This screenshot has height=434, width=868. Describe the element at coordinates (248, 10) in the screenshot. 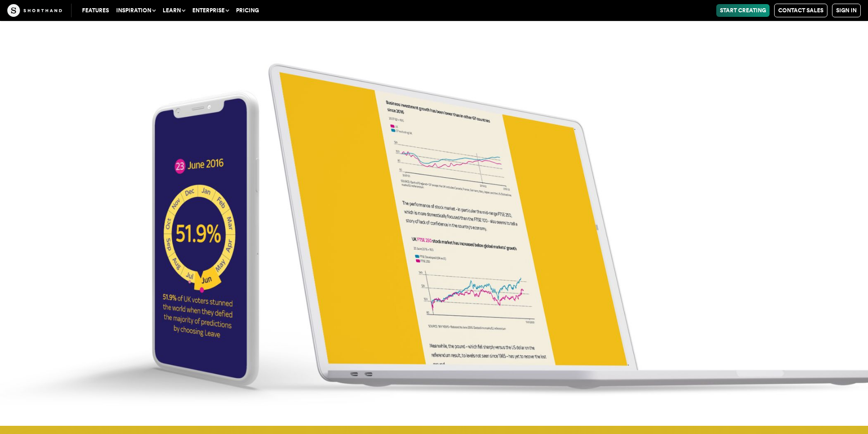

I see `a: Pricing` at that location.